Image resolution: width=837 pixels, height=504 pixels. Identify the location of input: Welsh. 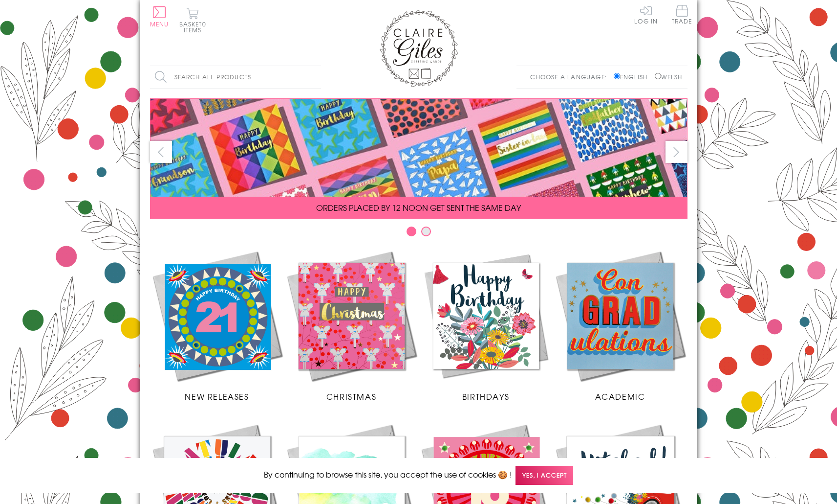
(658, 76).